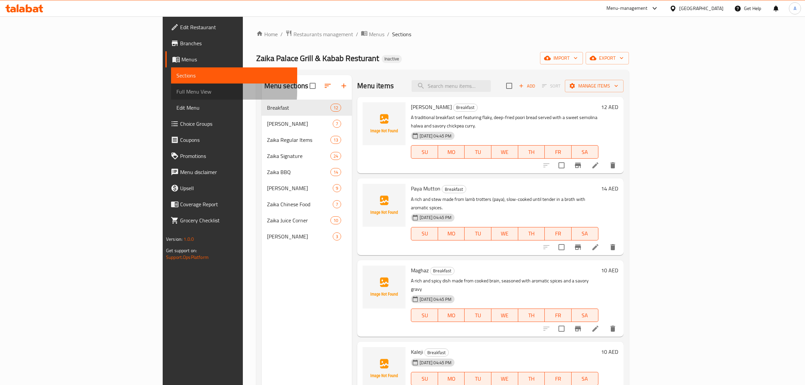 This screenshot has height=385, width=805. I want to click on input: search, so click(451, 86).